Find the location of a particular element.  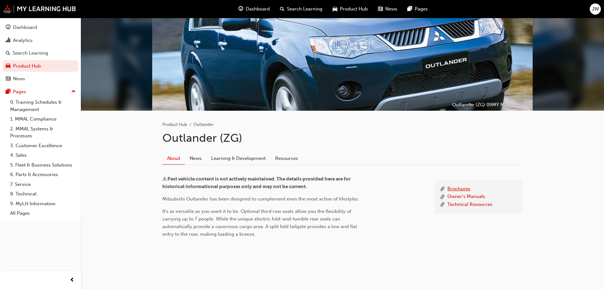

li: Outlander is located at coordinates (204, 125).